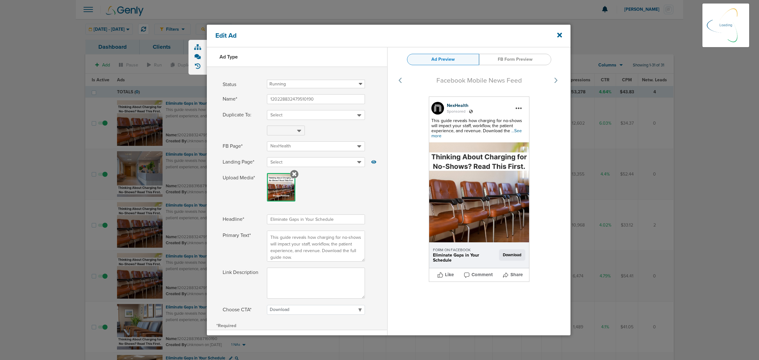  I want to click on div: Eliminate Gaps in Your Schedule, so click(465, 258).